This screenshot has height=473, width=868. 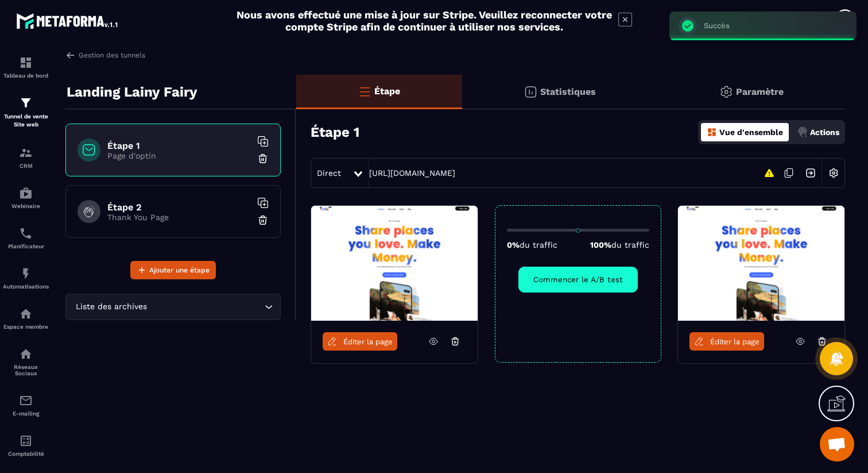 What do you see at coordinates (824, 132) in the screenshot?
I see `p: Actions` at bounding box center [824, 132].